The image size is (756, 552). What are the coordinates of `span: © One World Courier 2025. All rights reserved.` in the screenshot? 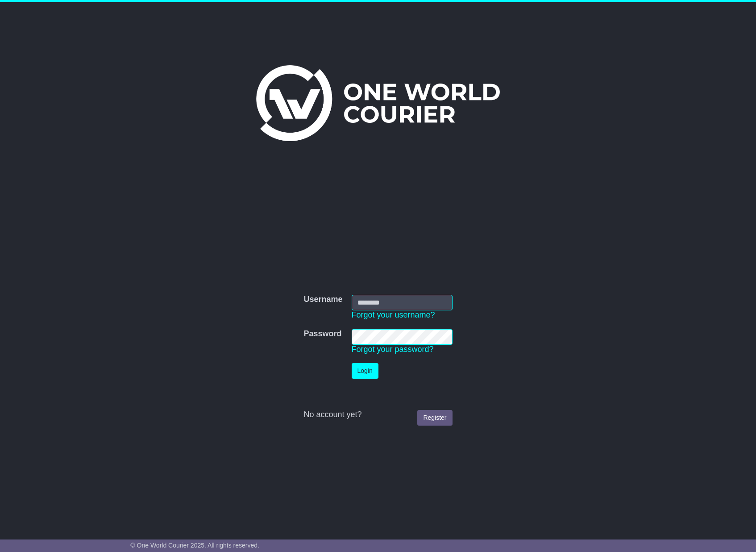 It's located at (195, 546).